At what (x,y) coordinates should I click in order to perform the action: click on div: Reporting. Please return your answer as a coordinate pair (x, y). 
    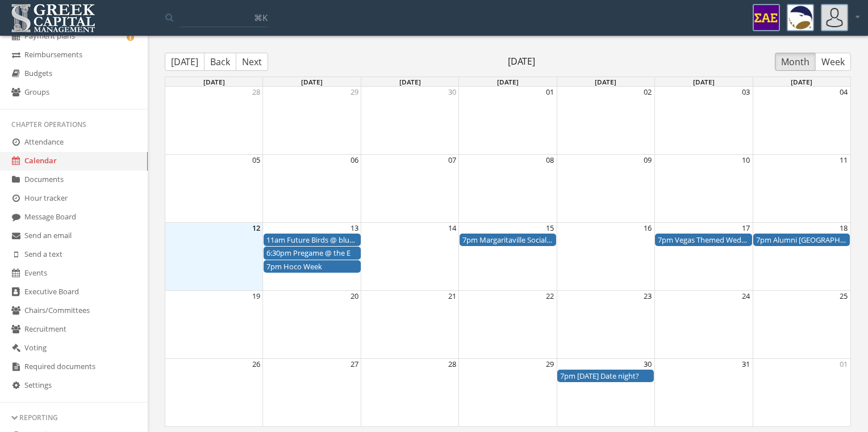
    Looking at the image, I should click on (74, 417).